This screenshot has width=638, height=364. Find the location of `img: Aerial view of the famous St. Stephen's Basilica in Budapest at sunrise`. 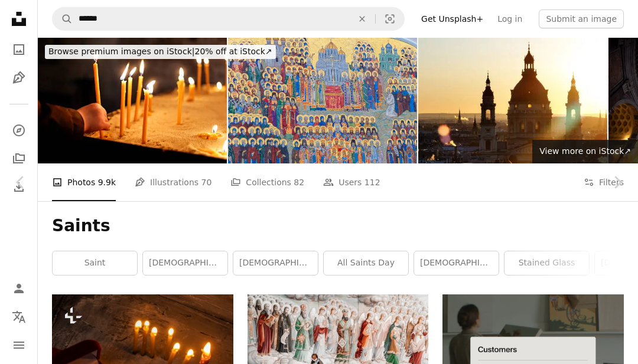

img: Aerial view of the famous St. Stephen's Basilica in Budapest at sunrise is located at coordinates (513, 100).